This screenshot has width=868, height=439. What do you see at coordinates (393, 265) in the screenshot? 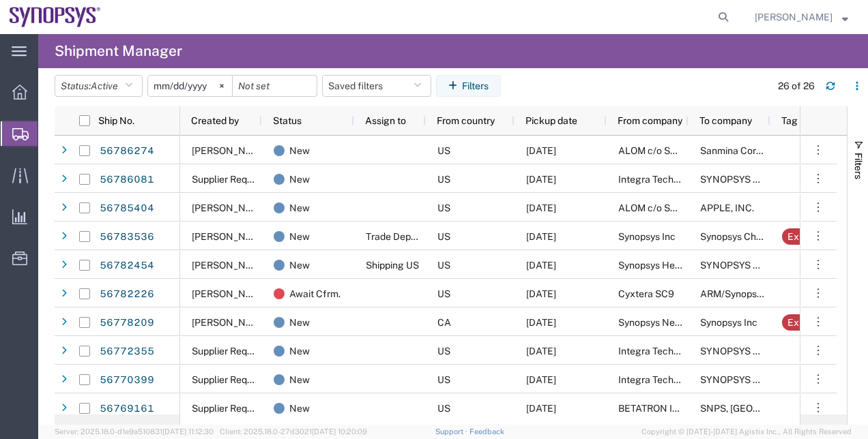
I see `span: Shipping US` at bounding box center [393, 265].